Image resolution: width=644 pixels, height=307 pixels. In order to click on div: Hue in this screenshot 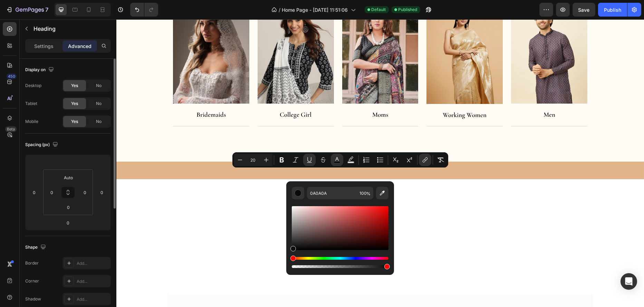, I will do `click(340, 258)`.